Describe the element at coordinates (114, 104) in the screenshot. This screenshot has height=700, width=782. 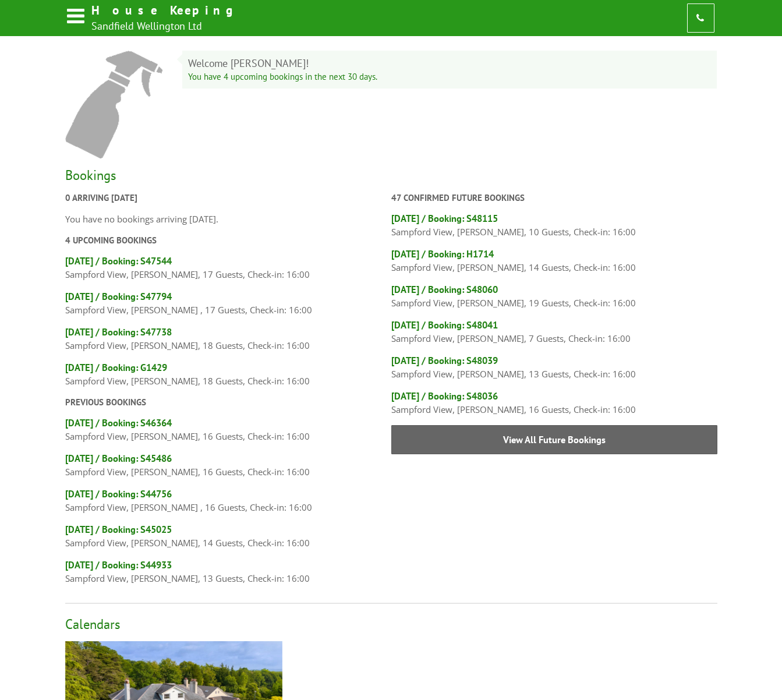
I see `img: spray-df4dd2a5eb1b6ba86cf335f402e41a1438f759a0f1c23e96b22d3813e0eac9b8.png` at that location.